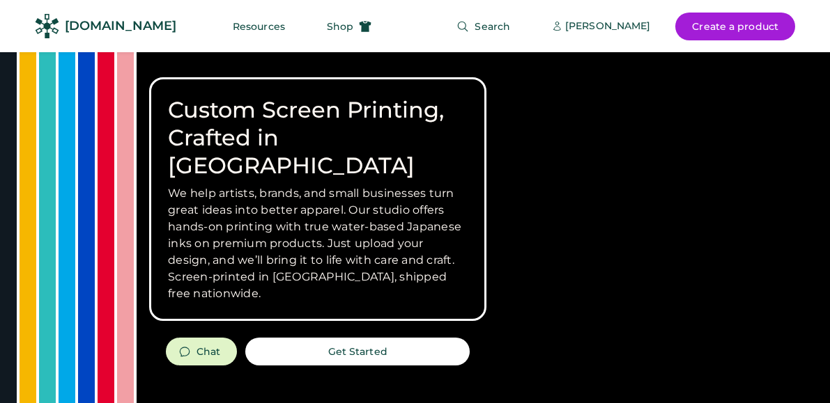 The width and height of the screenshot is (830, 403). I want to click on button: Chat, so click(201, 352).